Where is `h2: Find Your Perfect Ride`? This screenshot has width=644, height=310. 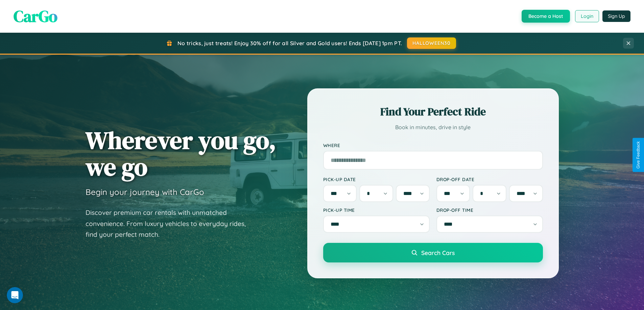
h2: Find Your Perfect Ride is located at coordinates (433, 111).